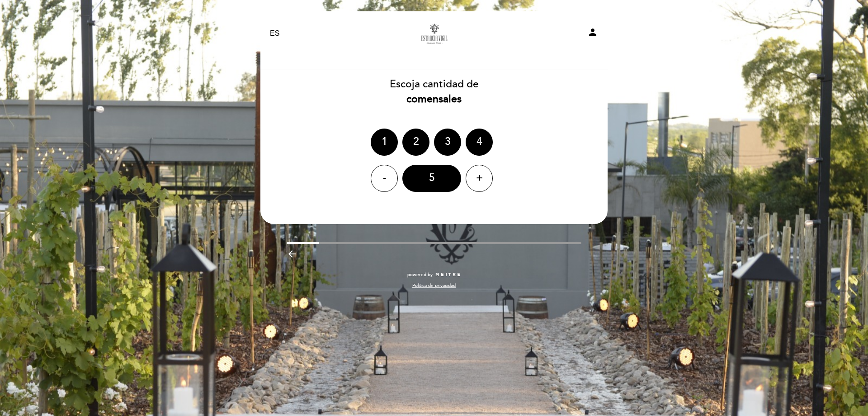 The width and height of the screenshot is (868, 416). What do you see at coordinates (434, 92) in the screenshot?
I see `div: Escoja cantidad de` at bounding box center [434, 92].